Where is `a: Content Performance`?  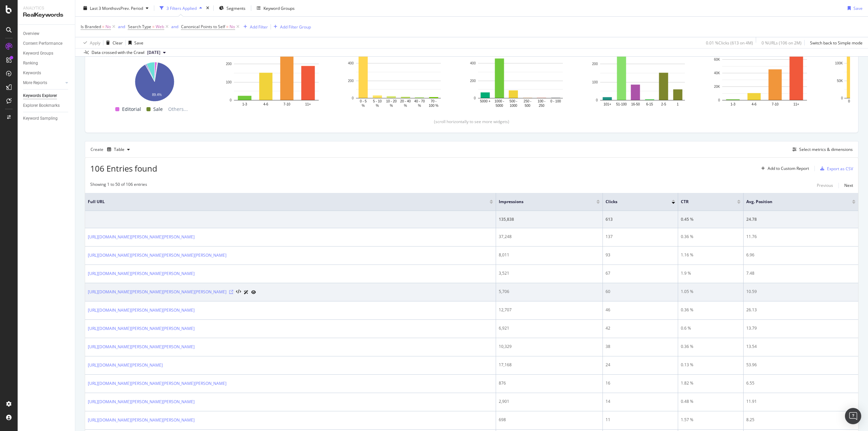
a: Content Performance is located at coordinates (47, 43).